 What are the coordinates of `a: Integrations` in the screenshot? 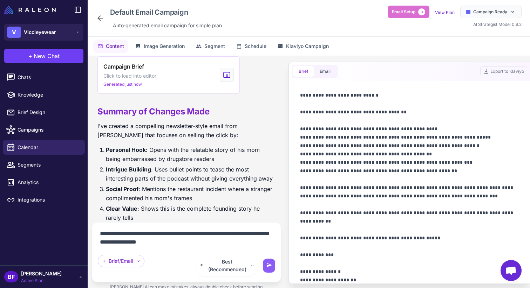 It's located at (44, 200).